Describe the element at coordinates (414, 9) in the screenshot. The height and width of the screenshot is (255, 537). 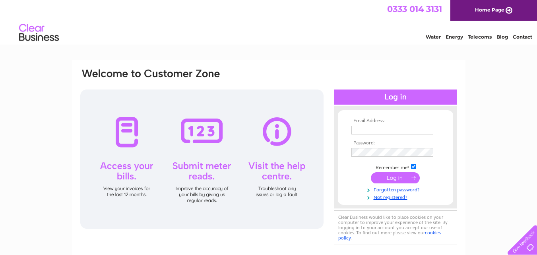
I see `span: 0333 014 3131` at that location.